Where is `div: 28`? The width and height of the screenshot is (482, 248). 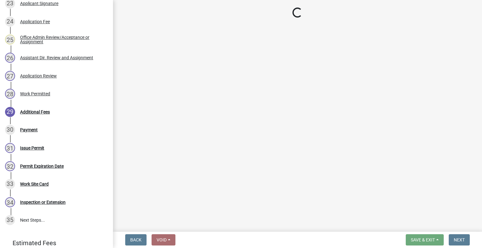
div: 28 is located at coordinates (10, 94).